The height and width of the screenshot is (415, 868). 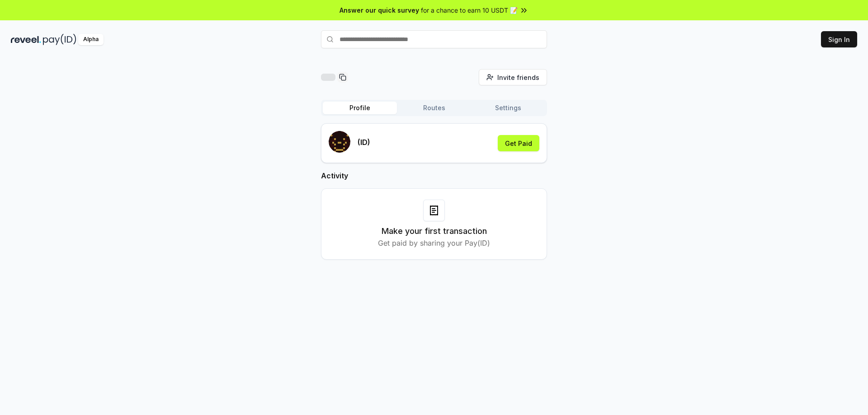 I want to click on span: for a chance to earn 10 USDT 📝, so click(x=469, y=10).